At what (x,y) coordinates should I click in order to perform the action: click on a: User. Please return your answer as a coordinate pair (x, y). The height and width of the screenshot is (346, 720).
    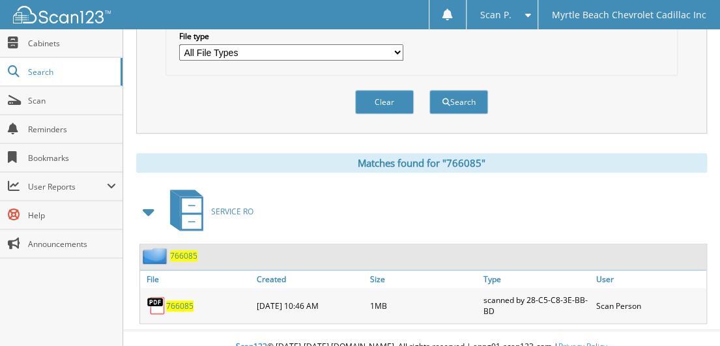
    Looking at the image, I should click on (650, 279).